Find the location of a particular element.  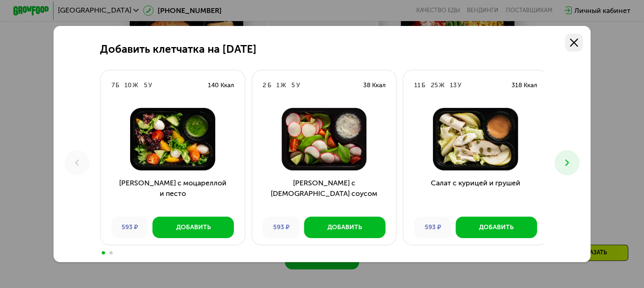

div: 25 is located at coordinates (434, 85).